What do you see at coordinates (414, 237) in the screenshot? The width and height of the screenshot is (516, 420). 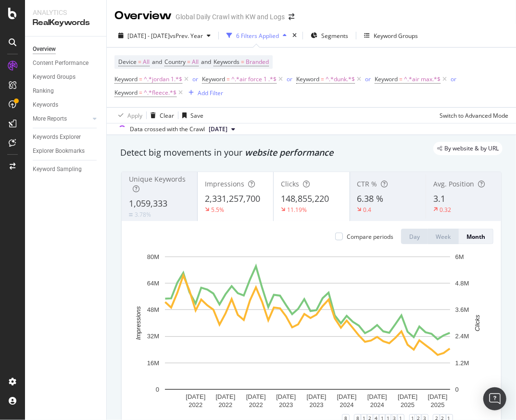 I see `div: Day` at bounding box center [414, 237].